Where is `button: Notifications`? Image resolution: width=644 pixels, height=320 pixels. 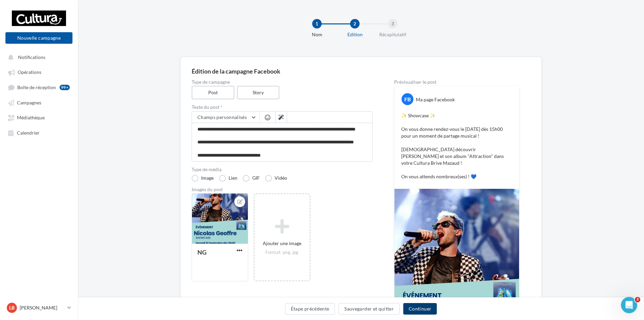 button: Notifications is located at coordinates (37, 57).